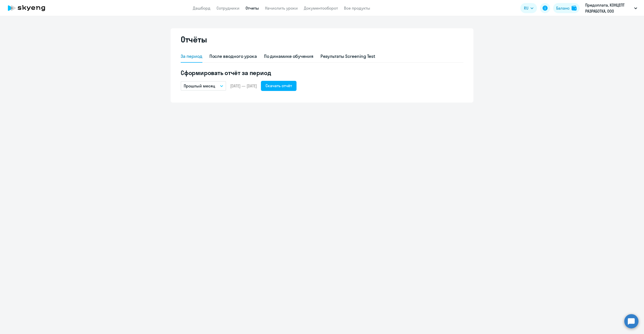 The image size is (644, 334). I want to click on button: RU, so click(529, 8).